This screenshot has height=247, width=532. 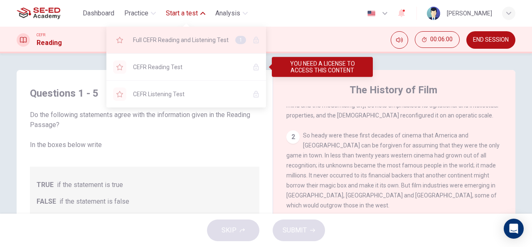 I want to click on span: TRUE, so click(x=45, y=185).